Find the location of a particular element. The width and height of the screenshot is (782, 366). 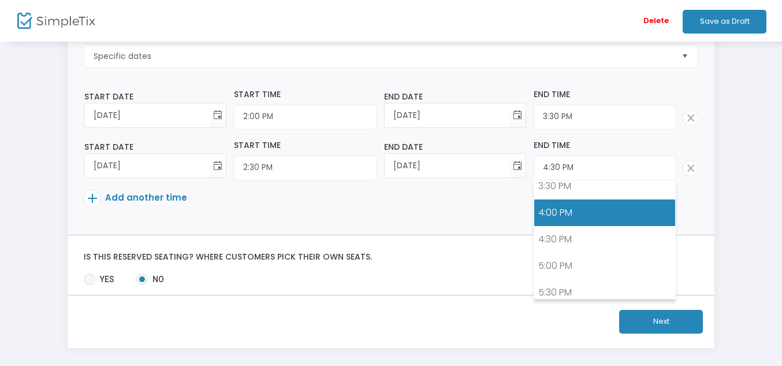

a: 4:00 PM is located at coordinates (605, 213).